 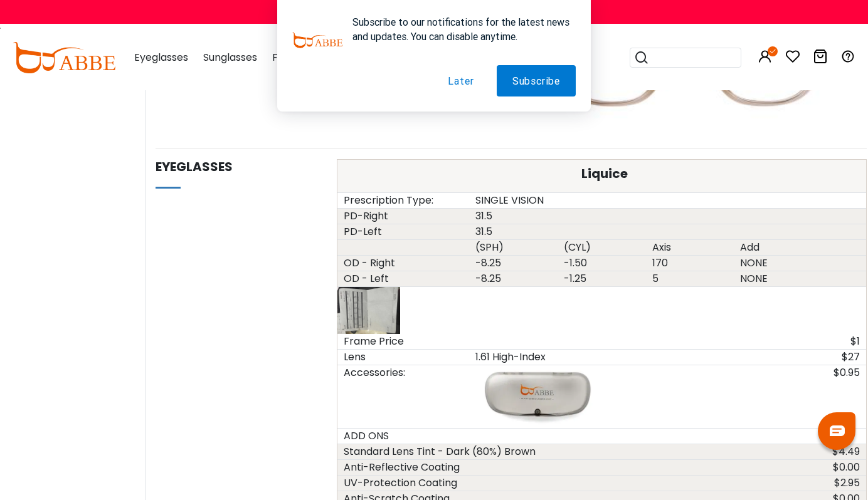 What do you see at coordinates (404, 358) in the screenshot?
I see `div: Lens` at bounding box center [404, 358].